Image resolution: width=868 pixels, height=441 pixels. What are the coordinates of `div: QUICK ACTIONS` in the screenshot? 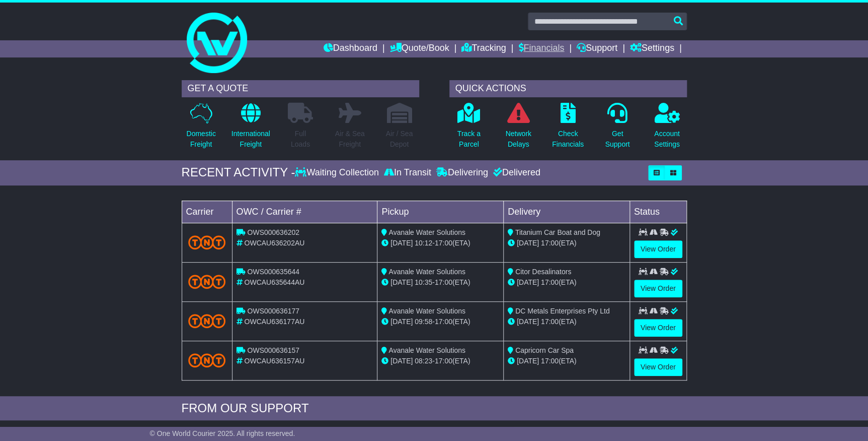 It's located at (568, 88).